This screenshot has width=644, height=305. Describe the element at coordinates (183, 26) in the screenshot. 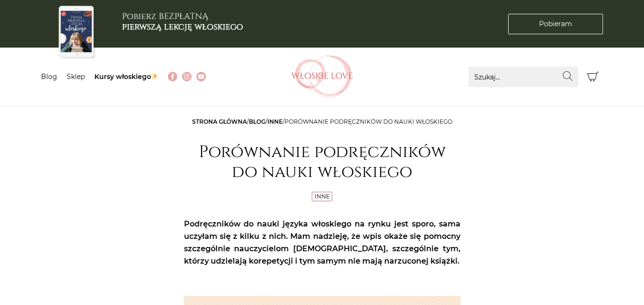

I see `b: pierwszą lekcję włoskiego` at that location.